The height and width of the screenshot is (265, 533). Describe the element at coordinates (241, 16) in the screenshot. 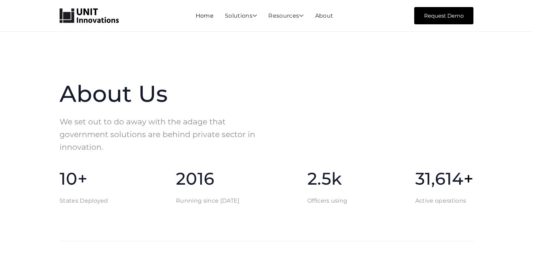

I see `div: Solutions` at that location.